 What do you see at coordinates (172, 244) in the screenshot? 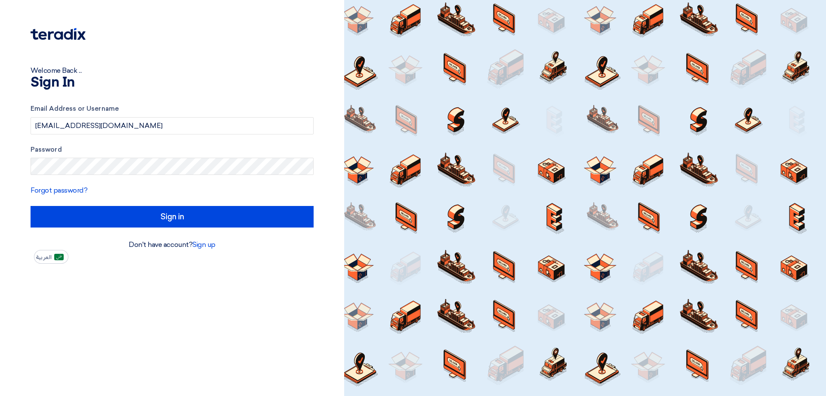
I see `div: Don't have account?` at bounding box center [172, 244].